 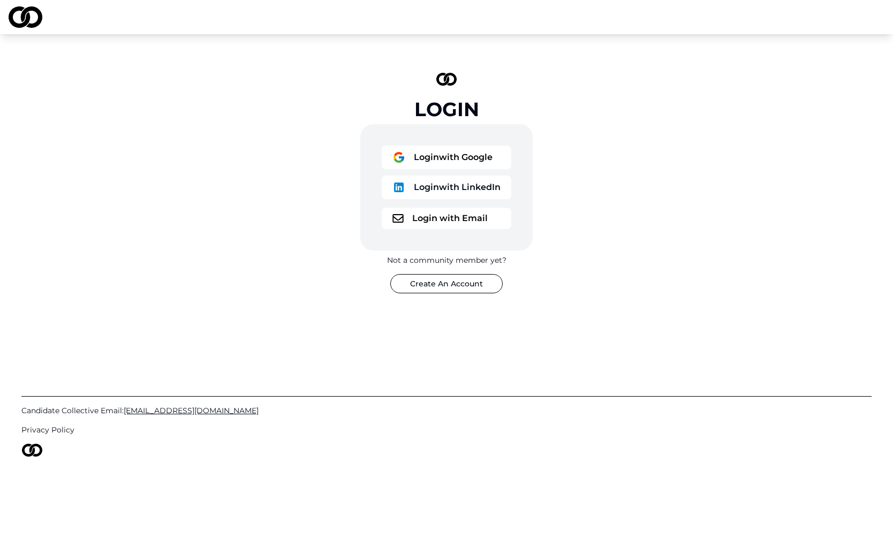 I want to click on button: logoLoginwith Google, so click(x=447, y=157).